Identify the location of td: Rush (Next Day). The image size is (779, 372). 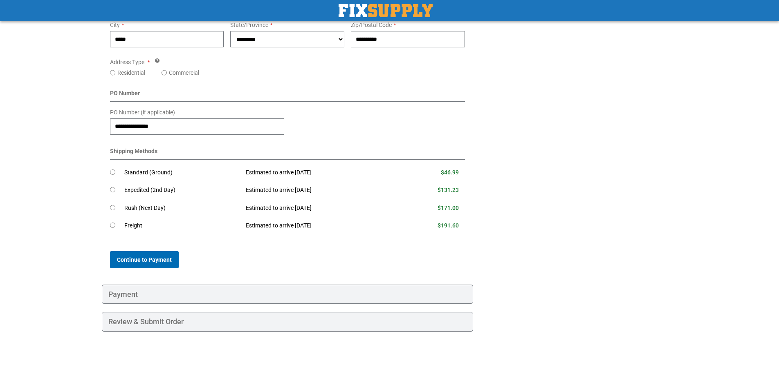
(182, 208).